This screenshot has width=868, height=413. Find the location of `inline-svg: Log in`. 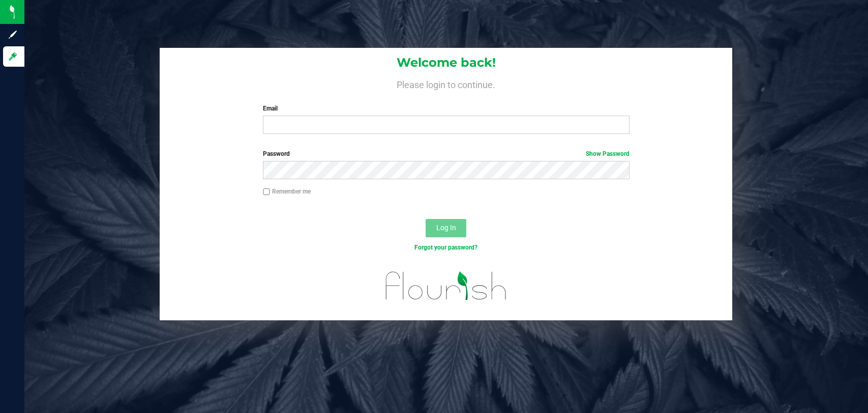

inline-svg: Log in is located at coordinates (13, 56).